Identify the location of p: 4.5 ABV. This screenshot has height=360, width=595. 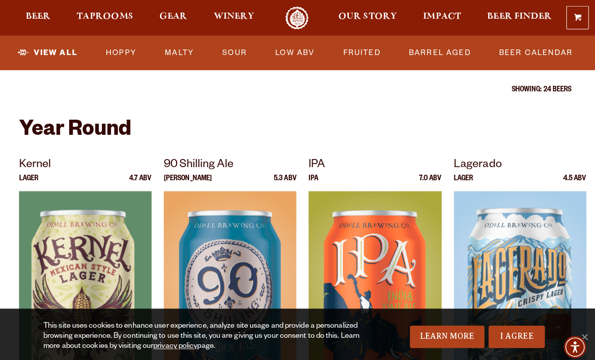
(573, 181).